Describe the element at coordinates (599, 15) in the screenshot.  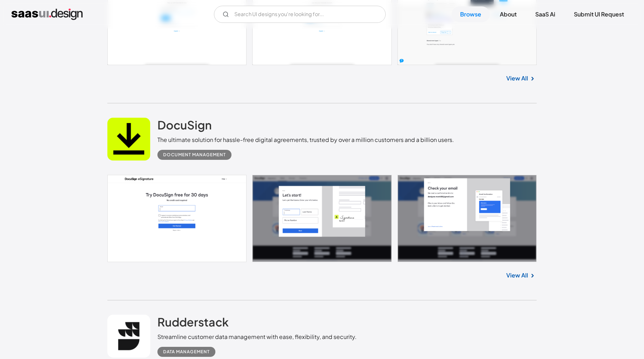
I see `a: Submit UI Request` at that location.